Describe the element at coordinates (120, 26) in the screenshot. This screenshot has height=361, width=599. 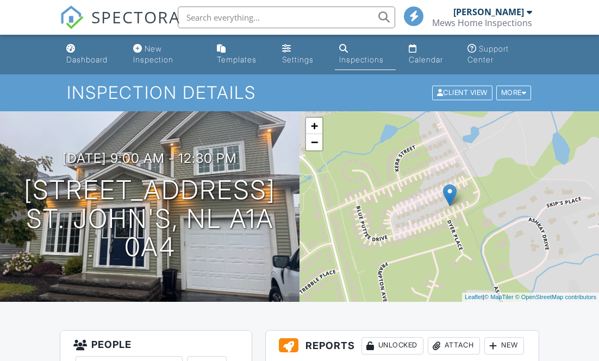
I see `a: SPECTORA` at that location.